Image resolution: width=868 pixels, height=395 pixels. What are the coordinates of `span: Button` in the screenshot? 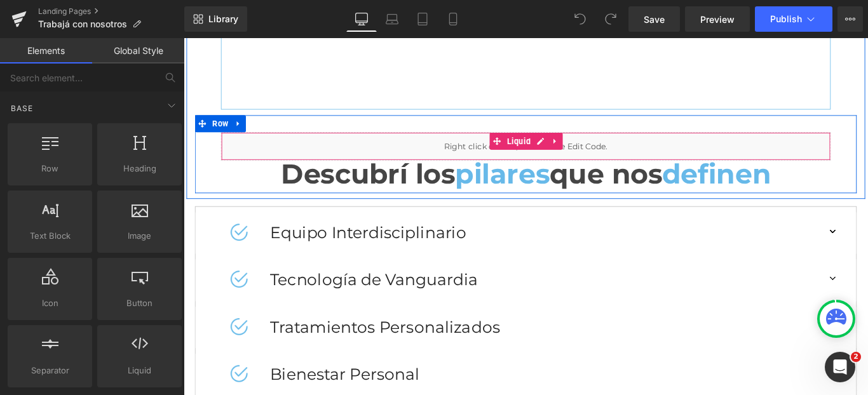 It's located at (139, 303).